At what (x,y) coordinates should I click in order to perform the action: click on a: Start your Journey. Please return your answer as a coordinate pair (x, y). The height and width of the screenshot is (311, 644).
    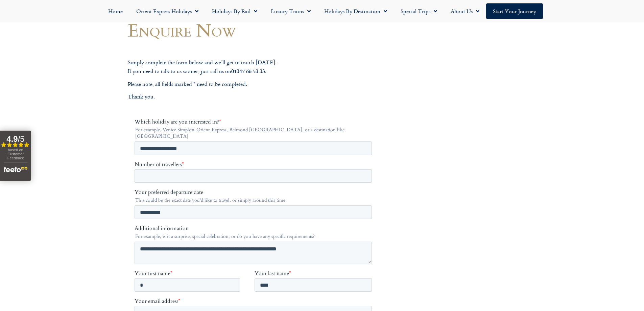
    Looking at the image, I should click on (514, 11).